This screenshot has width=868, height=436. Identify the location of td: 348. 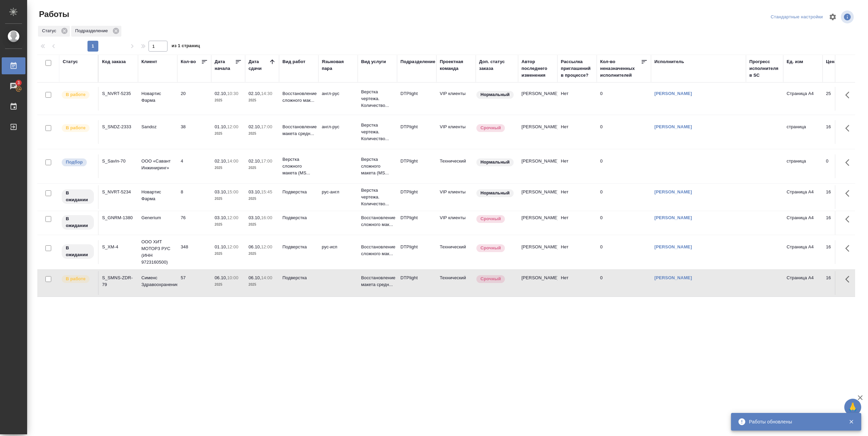
(195, 252).